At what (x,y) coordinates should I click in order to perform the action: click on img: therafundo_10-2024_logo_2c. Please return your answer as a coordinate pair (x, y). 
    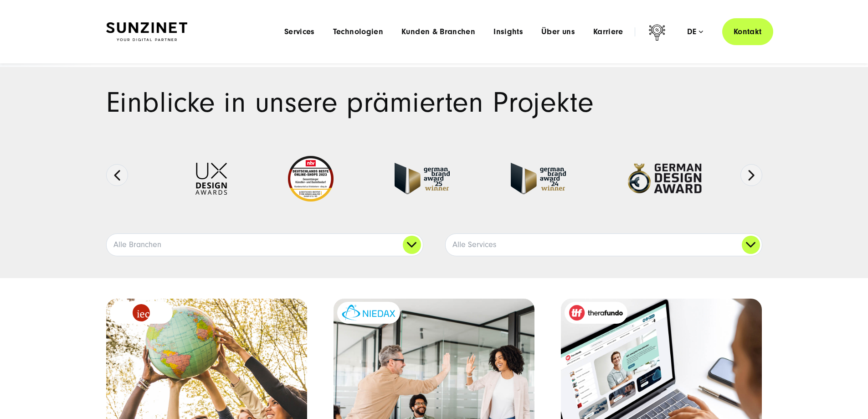
    Looking at the image, I should click on (596, 313).